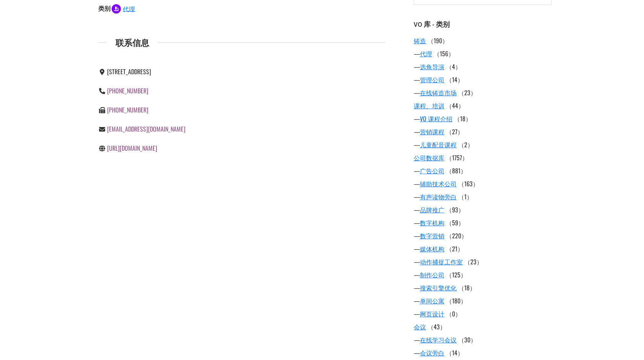 The height and width of the screenshot is (360, 644). I want to click on a: 动作捕捉工作室, so click(441, 262).